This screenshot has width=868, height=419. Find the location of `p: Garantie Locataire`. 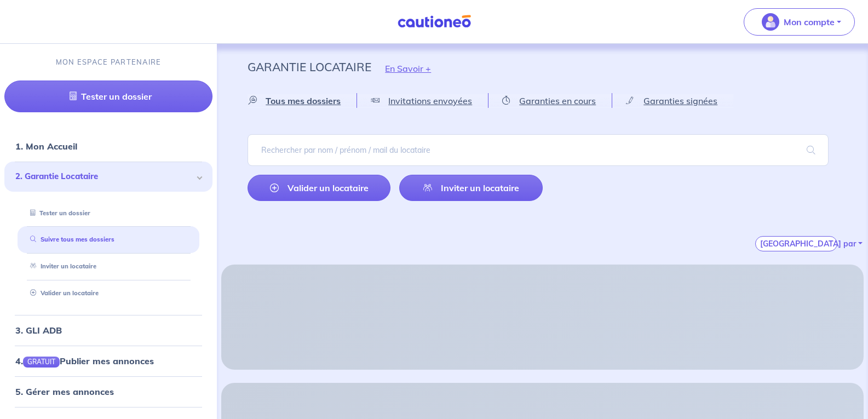

p: Garantie Locataire is located at coordinates (309, 66).